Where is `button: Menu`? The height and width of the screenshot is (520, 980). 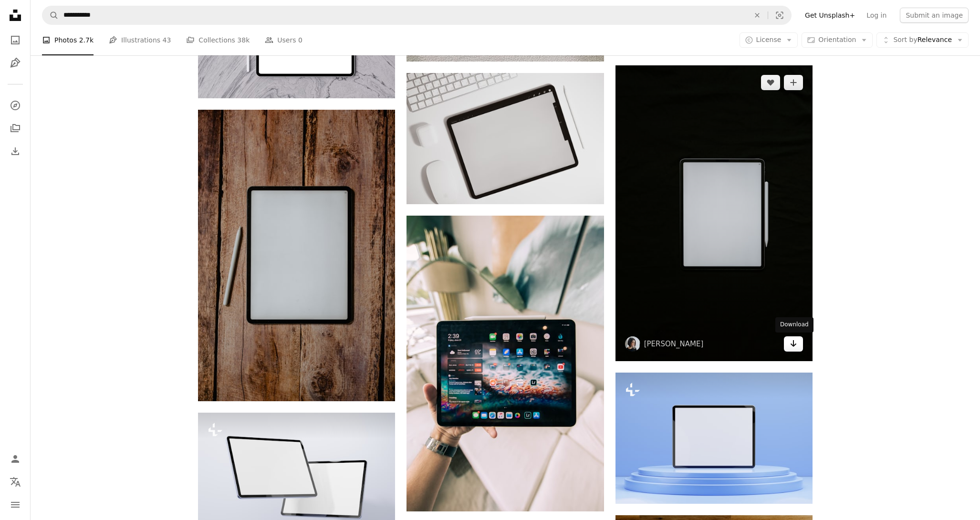 button: Menu is located at coordinates (15, 505).